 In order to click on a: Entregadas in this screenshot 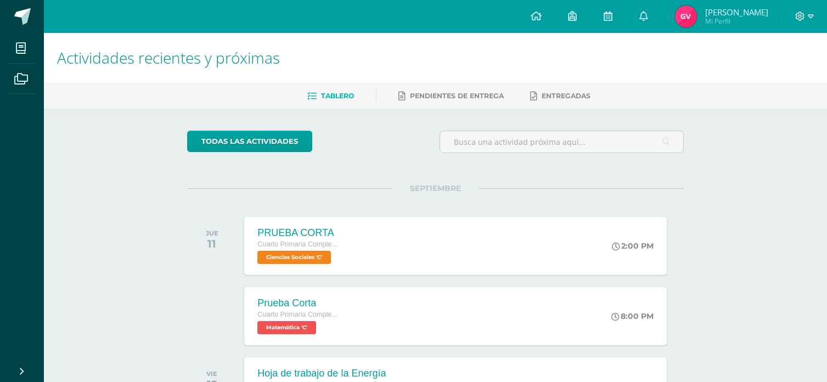, I will do `click(560, 96)`.